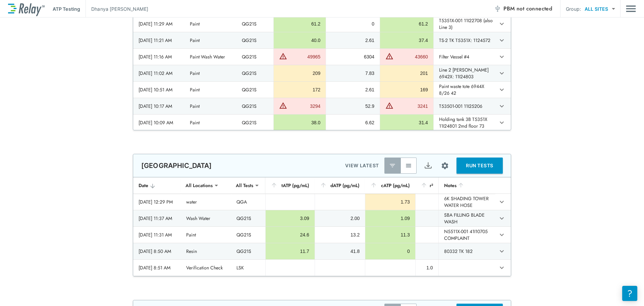 The height and width of the screenshot is (306, 644). Describe the element at coordinates (480, 165) in the screenshot. I see `button: RUN TESTS` at that location.